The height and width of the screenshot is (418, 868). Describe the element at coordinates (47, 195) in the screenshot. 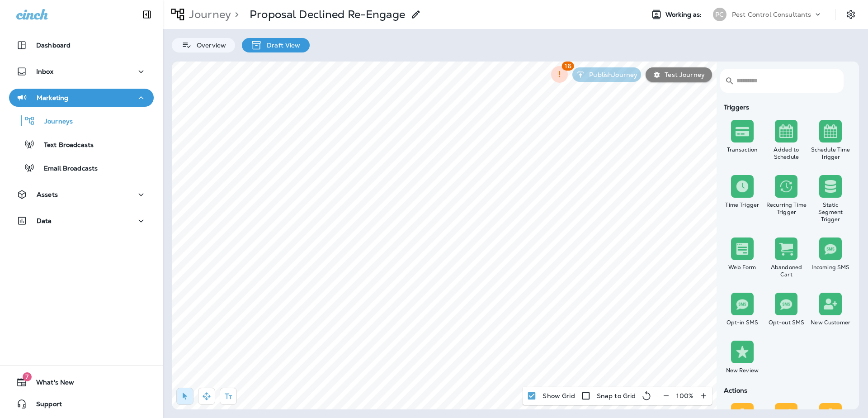

I see `p: Assets` at that location.